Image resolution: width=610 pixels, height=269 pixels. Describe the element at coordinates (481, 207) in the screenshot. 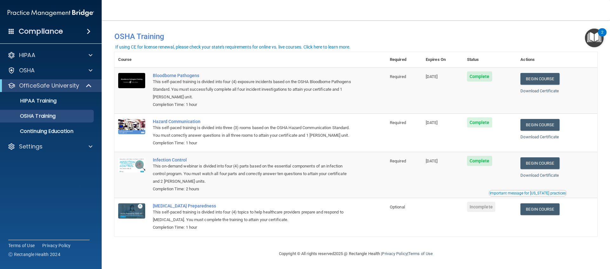

I see `span: Incomplete` at that location.